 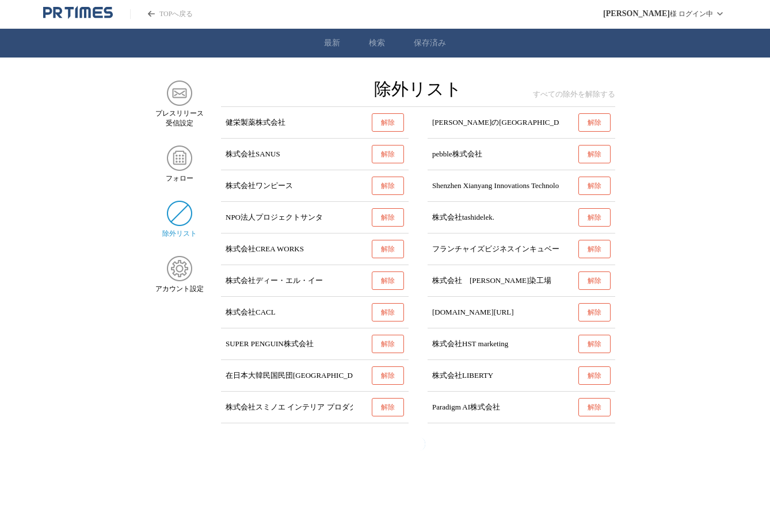 I want to click on img: フォロー, so click(x=180, y=158).